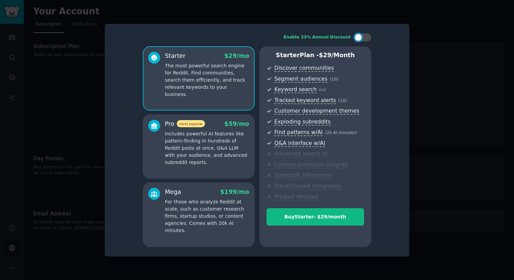 Image resolution: width=514 pixels, height=280 pixels. What do you see at coordinates (235, 192) in the screenshot?
I see `span: $ 199 /mo` at bounding box center [235, 192].